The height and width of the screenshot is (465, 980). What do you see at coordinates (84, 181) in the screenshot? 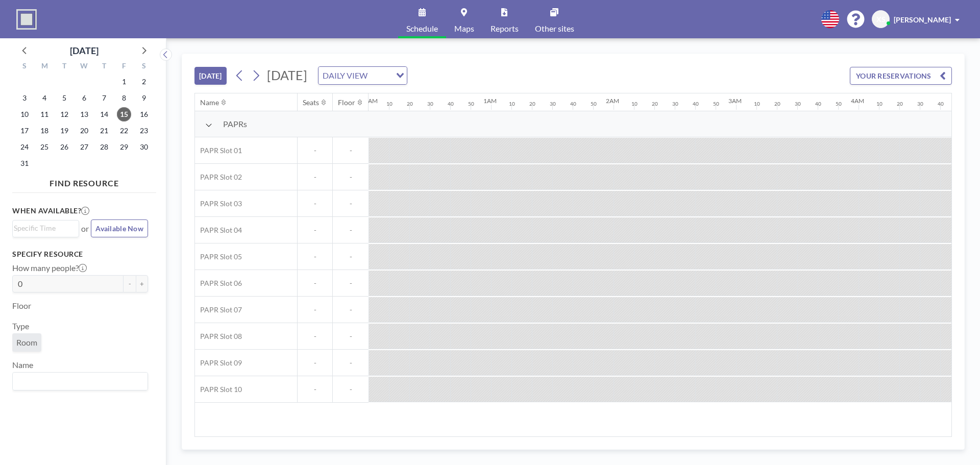
I see `h4: FIND RESOURCE` at bounding box center [84, 181].